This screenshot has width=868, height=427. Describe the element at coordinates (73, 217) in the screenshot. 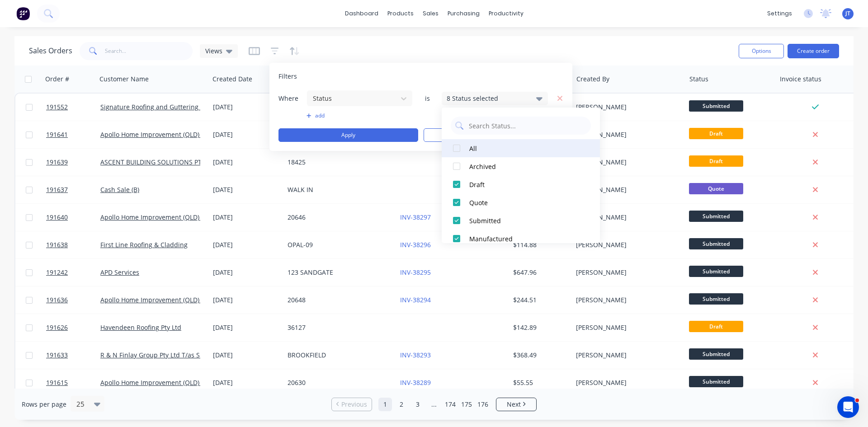

I see `a: 191640` at that location.